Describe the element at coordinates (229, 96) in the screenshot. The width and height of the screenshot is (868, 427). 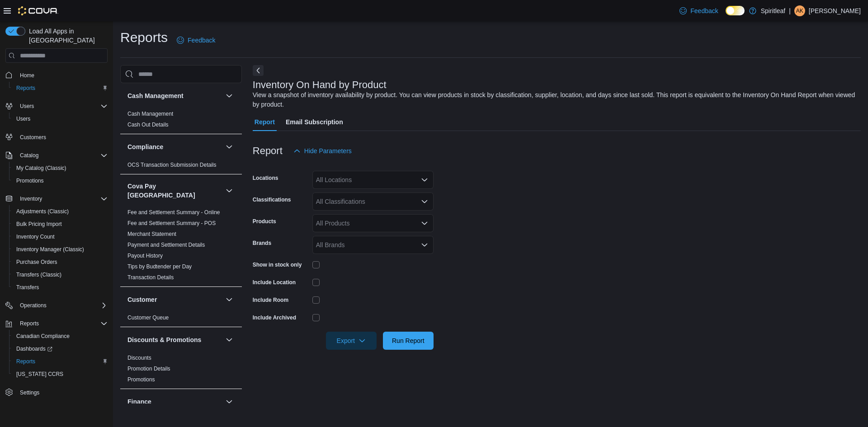
I see `button: Cash Management` at that location.